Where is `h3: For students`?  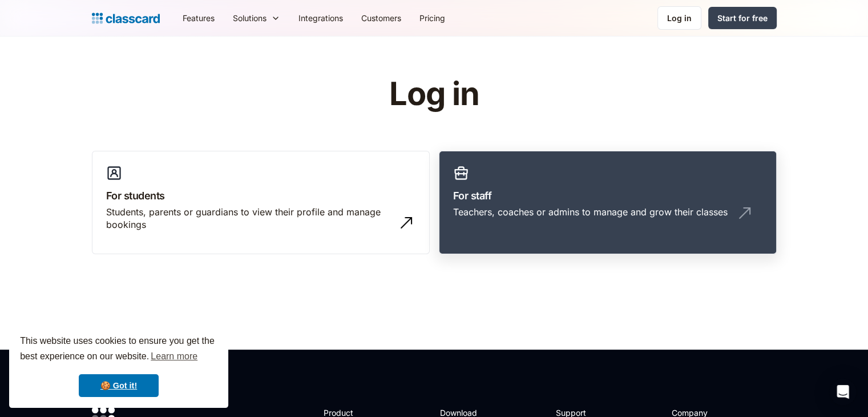 h3: For students is located at coordinates (261, 195).